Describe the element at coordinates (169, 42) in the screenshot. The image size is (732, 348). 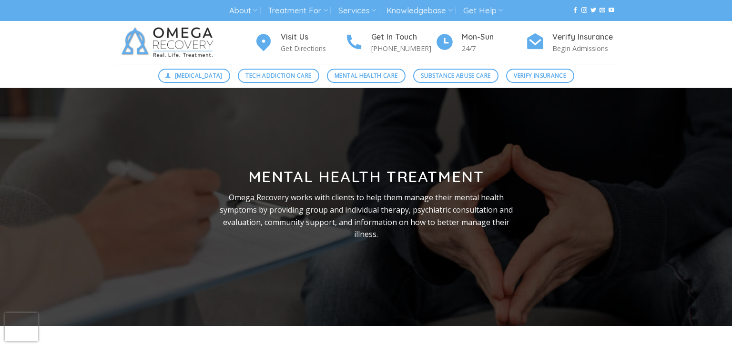
I see `img: Omega Recovery` at that location.